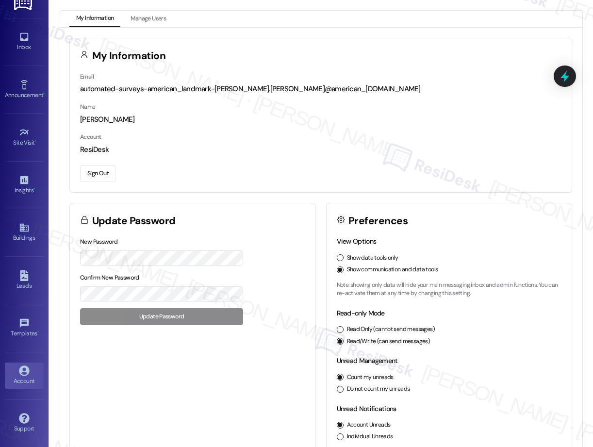 The height and width of the screenshot is (447, 593). What do you see at coordinates (450, 289) in the screenshot?
I see `p: Note: showing only data will hide your main messaging inbox and admin functions. You can re-activ...` at bounding box center [450, 289].